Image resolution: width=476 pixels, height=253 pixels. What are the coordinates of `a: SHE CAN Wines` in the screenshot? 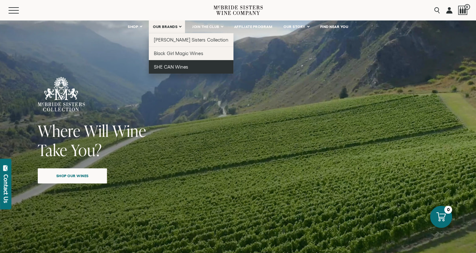 It's located at (191, 67).